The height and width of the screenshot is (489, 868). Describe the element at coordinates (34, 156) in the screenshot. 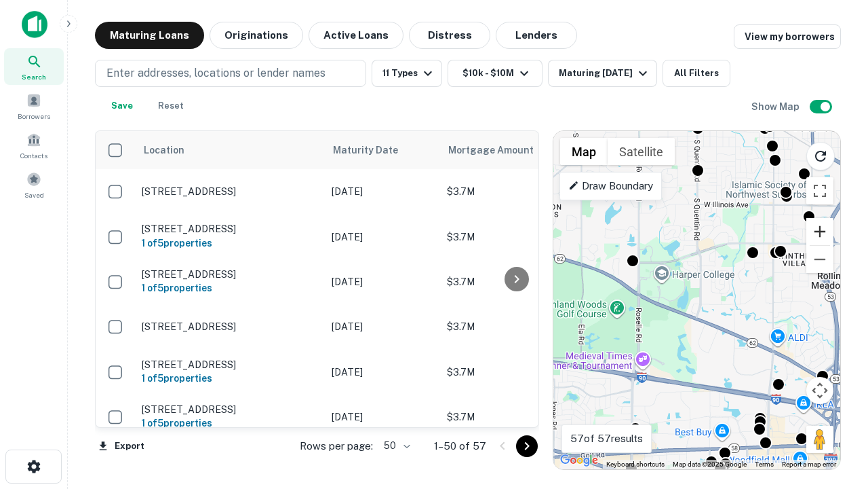

I see `span: Contacts` at that location.